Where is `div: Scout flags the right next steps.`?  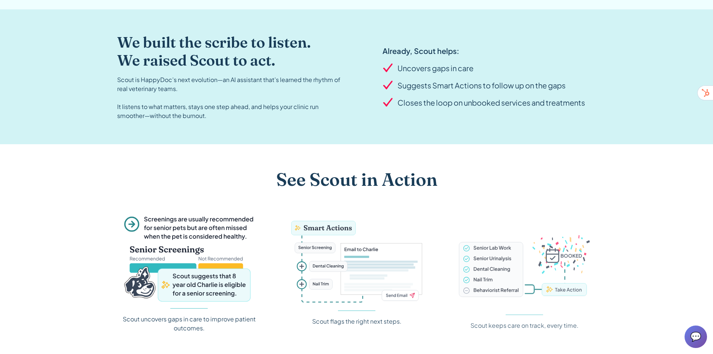 div: Scout flags the right next steps. is located at coordinates (356, 321).